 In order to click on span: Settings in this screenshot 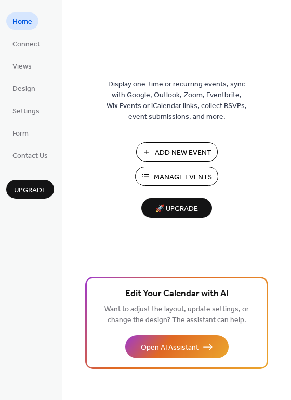, I will do `click(26, 111)`.